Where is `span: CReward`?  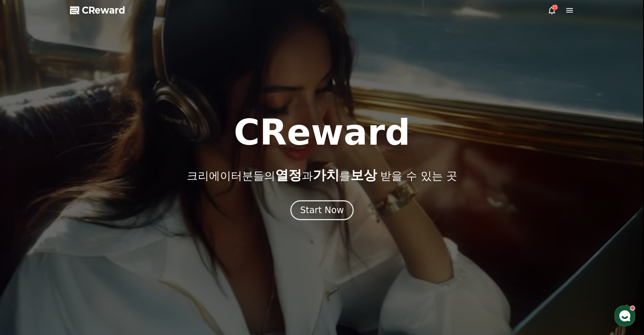 span: CReward is located at coordinates (104, 10).